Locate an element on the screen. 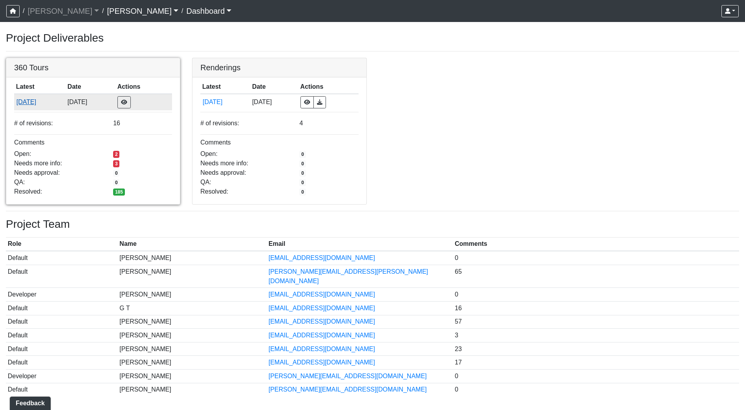 The image size is (745, 410). td: 17 is located at coordinates (596, 363).